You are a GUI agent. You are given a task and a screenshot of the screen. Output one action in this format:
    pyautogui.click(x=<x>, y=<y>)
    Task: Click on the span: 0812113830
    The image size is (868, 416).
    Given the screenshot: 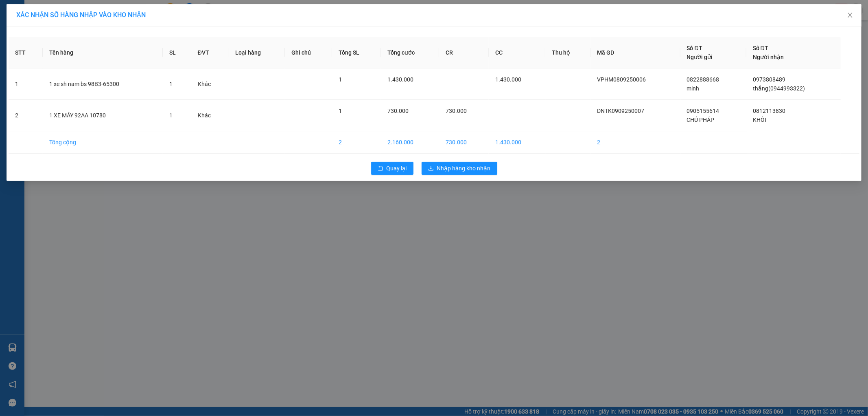 What is the action you would take?
    pyautogui.click(x=769, y=111)
    